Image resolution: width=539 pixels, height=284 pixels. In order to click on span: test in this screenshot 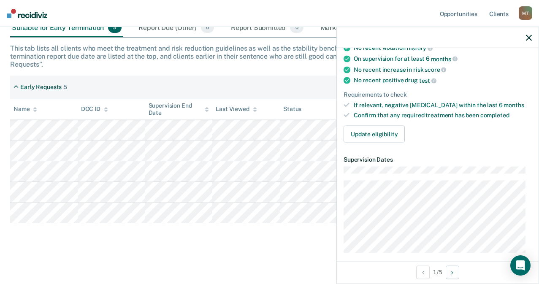, I will do `click(427, 80)`.